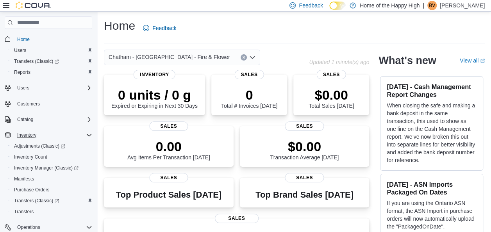 The image size is (491, 232). What do you see at coordinates (407, 61) in the screenshot?
I see `h2: What's new` at bounding box center [407, 61].